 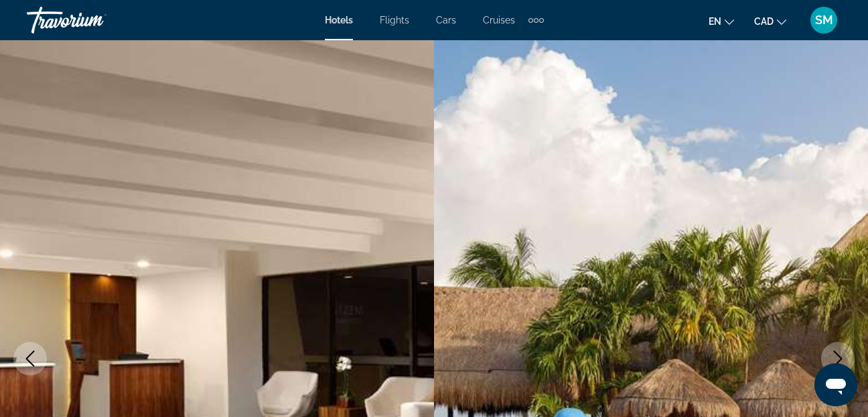 What do you see at coordinates (715, 22) in the screenshot?
I see `span: en` at bounding box center [715, 22].